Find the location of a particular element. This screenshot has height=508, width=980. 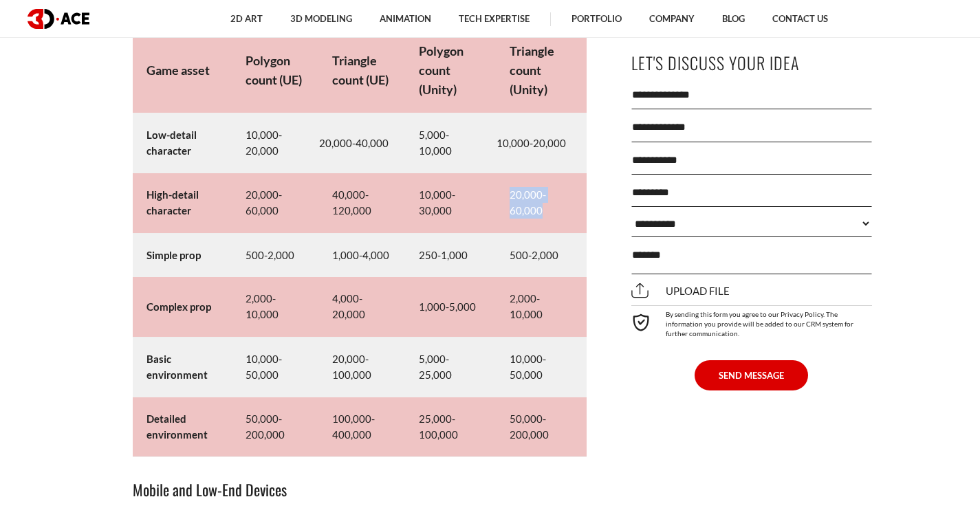

button: SEND MESSAGE is located at coordinates (751, 376).